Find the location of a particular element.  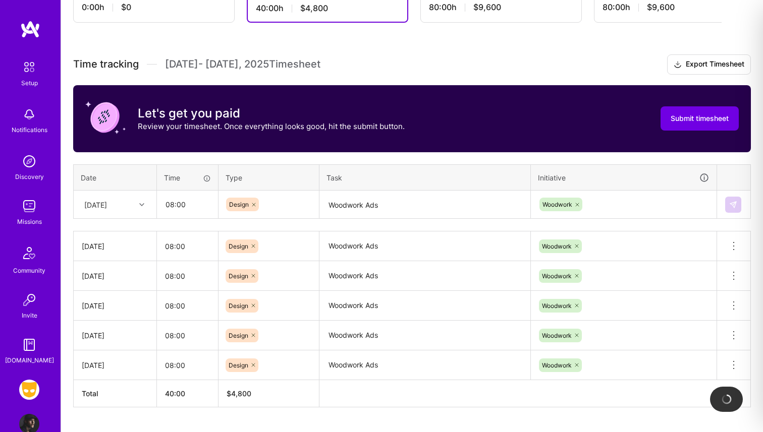

div: Missions is located at coordinates (29, 221).